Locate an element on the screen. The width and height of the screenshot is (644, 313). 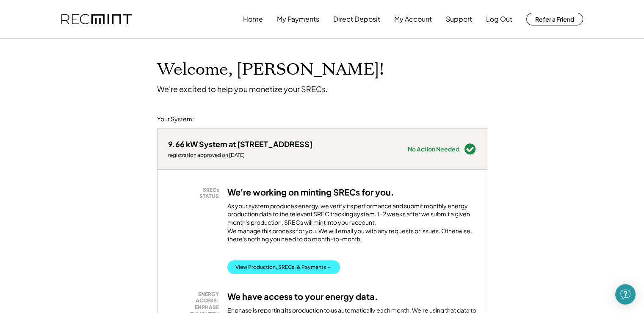
button: Home is located at coordinates (253, 19).